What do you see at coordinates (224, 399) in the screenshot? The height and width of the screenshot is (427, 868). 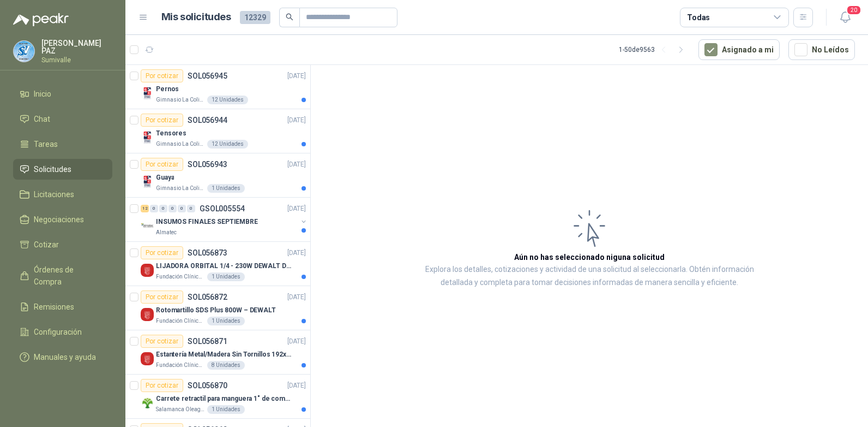 I see `p: Carrete retractil para manguera 1" de combustible` at bounding box center [224, 399].